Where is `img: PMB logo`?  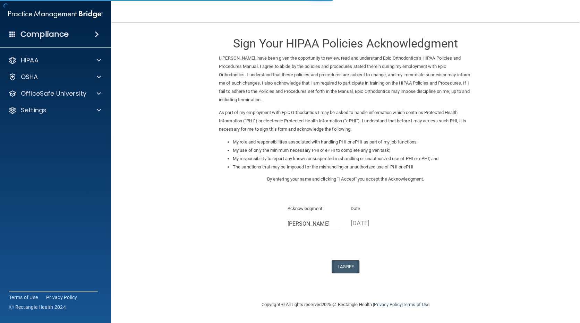
img: PMB logo is located at coordinates (56, 14).